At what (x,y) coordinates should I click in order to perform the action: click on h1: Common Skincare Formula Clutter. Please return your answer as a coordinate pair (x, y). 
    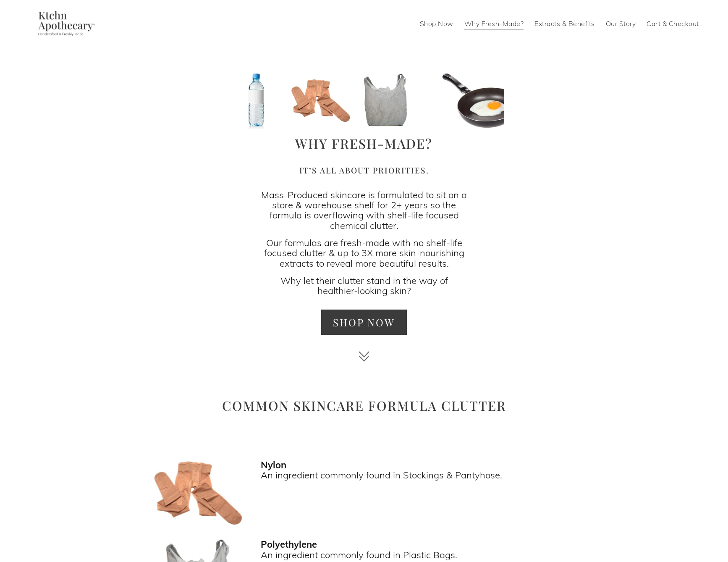
    Looking at the image, I should click on (364, 406).